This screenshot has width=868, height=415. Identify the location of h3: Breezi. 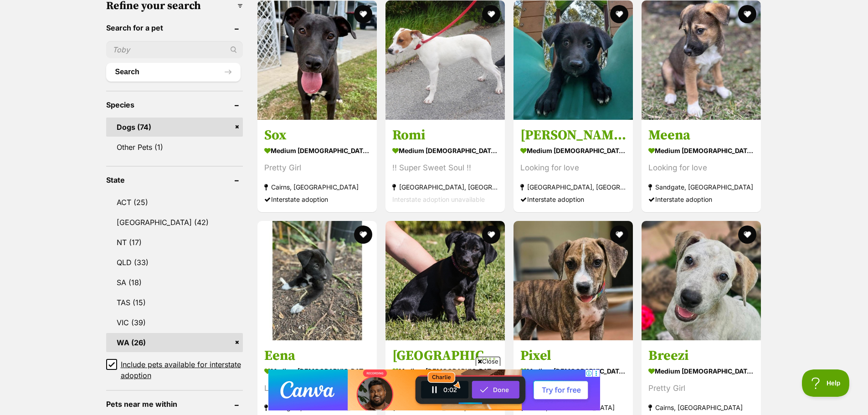
(702, 356).